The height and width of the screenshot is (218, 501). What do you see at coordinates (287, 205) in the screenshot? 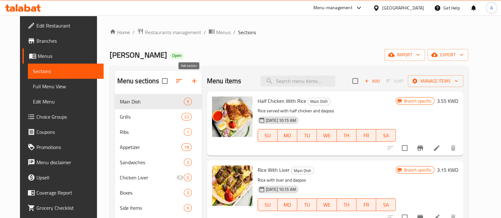
I see `button: MO` at bounding box center [287, 205].